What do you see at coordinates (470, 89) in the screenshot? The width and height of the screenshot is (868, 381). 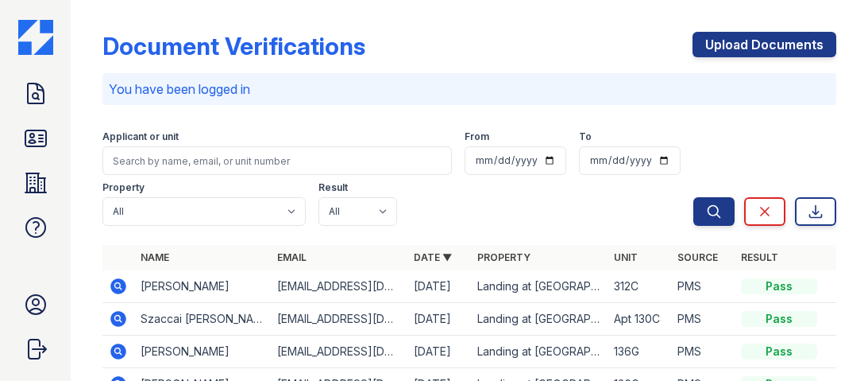 I see `p: You have been logged in` at bounding box center [470, 89].